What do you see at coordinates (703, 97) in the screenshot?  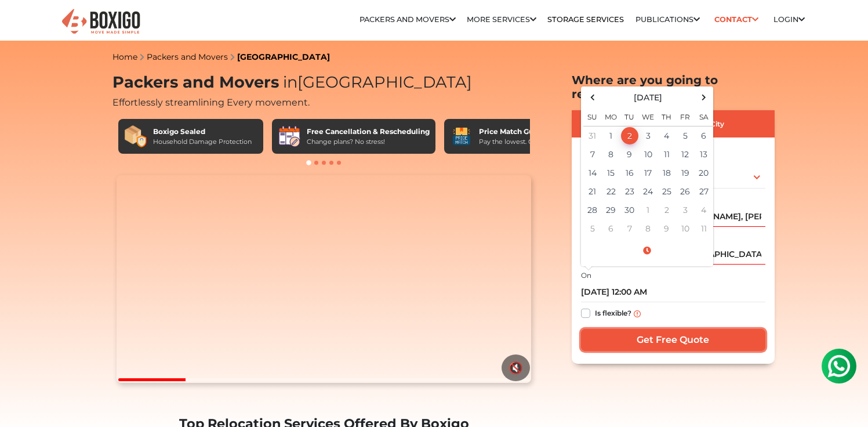 I see `span: Next Month` at bounding box center [703, 97].